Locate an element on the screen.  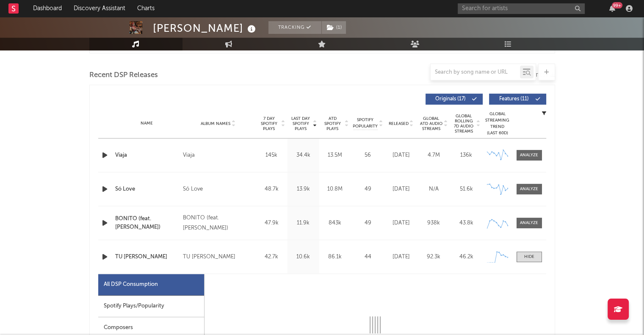
input: Search for artists is located at coordinates (521, 8).